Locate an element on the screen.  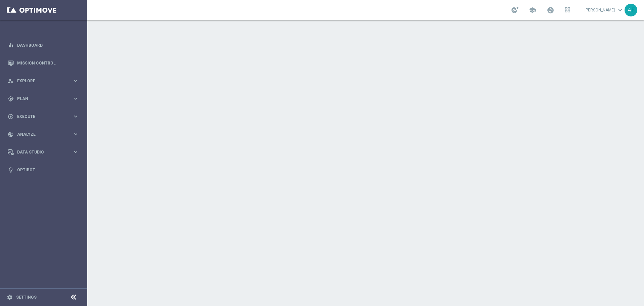
button: equalizer Dashboard is located at coordinates (43, 45).